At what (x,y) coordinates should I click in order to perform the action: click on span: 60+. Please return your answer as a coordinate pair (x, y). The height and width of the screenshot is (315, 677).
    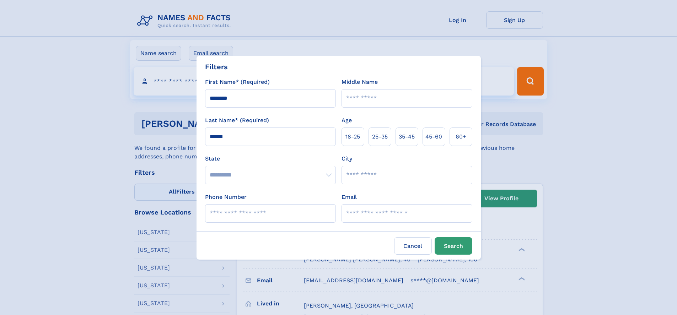
    Looking at the image, I should click on (461, 137).